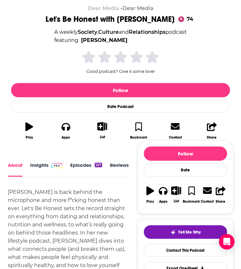  I want to click on a: InsightsPodchaser Pro, so click(46, 169).